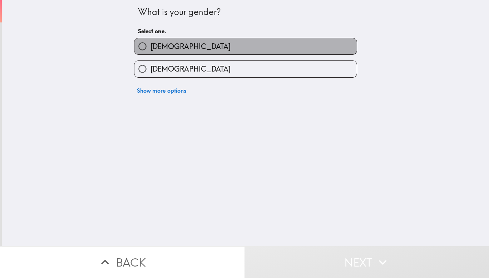 The height and width of the screenshot is (278, 489). What do you see at coordinates (367, 262) in the screenshot?
I see `button: Next` at bounding box center [367, 262].